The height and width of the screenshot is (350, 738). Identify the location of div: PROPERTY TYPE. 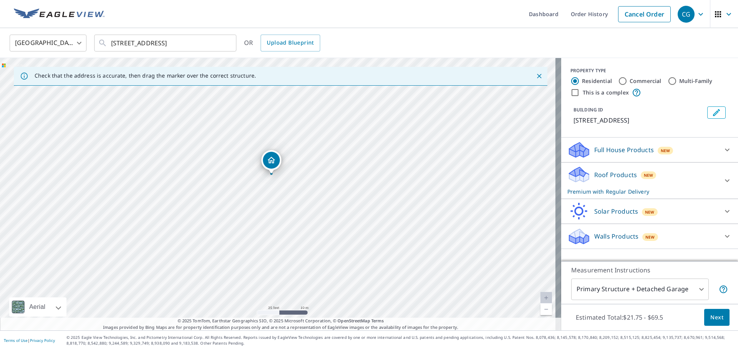
(650, 71).